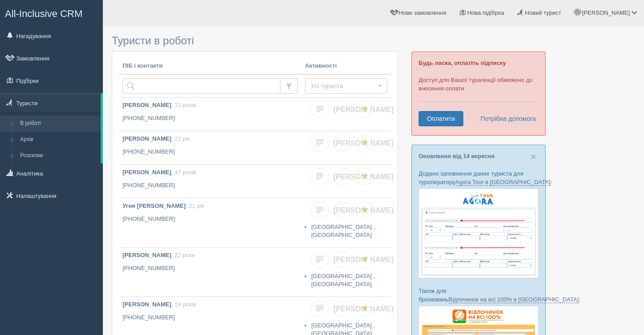  Describe the element at coordinates (183, 255) in the screenshot. I see `span: , 22 роки` at that location.